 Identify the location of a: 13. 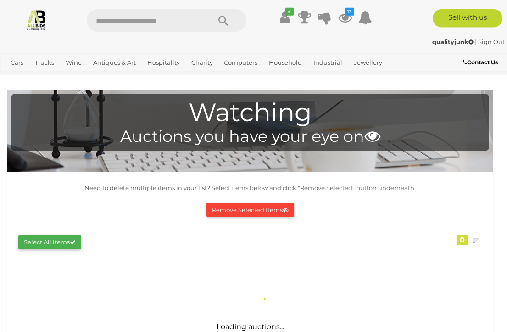
(345, 17).